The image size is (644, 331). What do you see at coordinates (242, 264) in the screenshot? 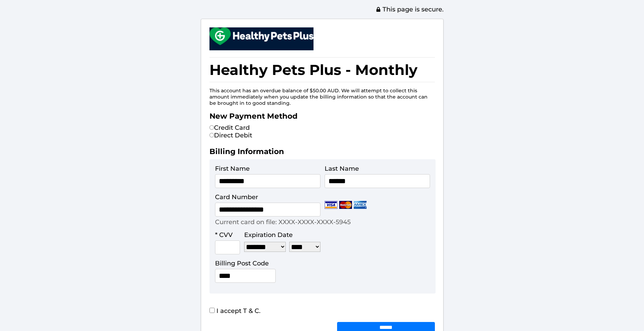
I see `label: Billing Post Code` at bounding box center [242, 264].